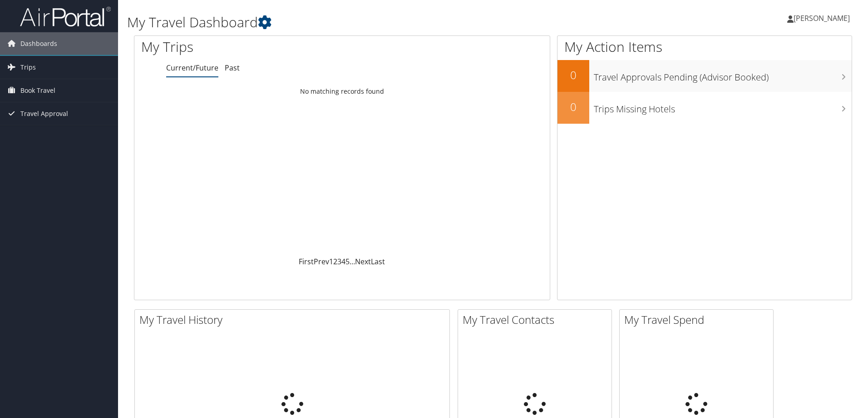 Image resolution: width=868 pixels, height=418 pixels. I want to click on a: Last, so click(377, 262).